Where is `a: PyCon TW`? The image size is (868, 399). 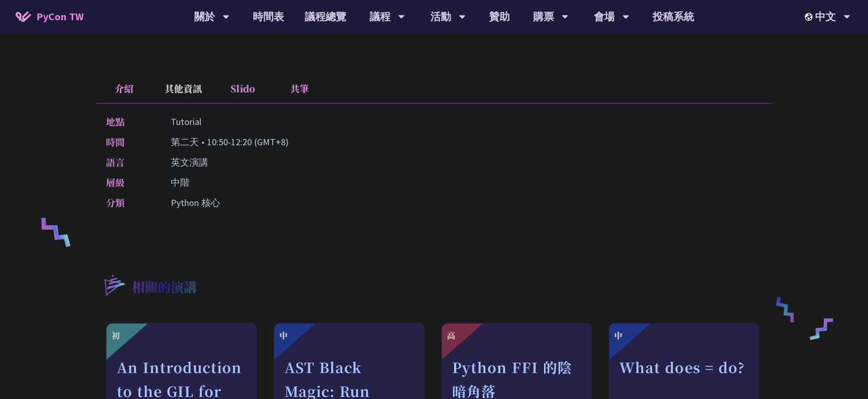
a: PyCon TW is located at coordinates (49, 17).